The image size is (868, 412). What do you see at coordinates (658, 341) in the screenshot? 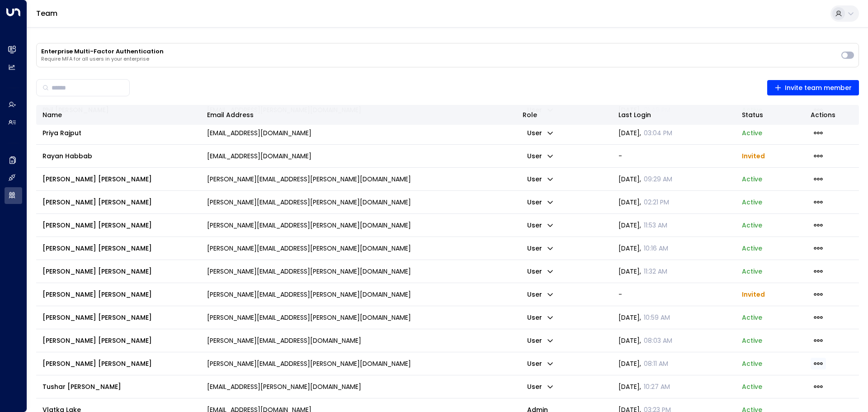
I see `span: 08:03 AM` at bounding box center [658, 341].